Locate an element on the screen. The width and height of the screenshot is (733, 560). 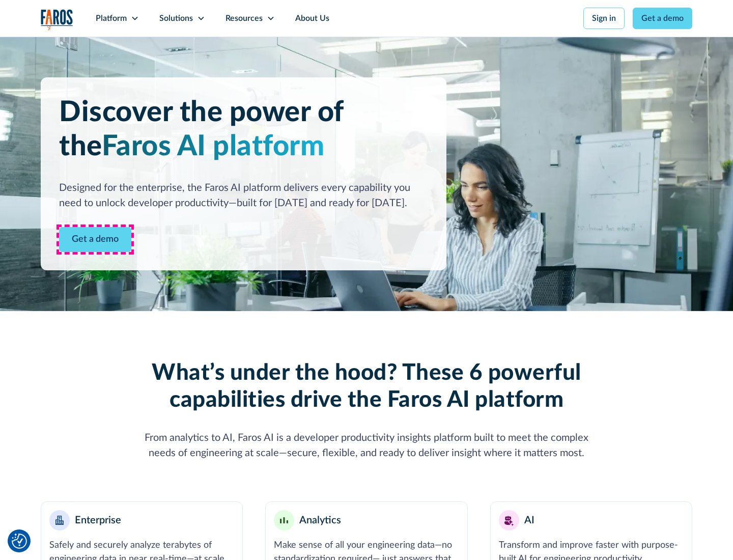
img: Minimalist bar chart analytics icon is located at coordinates (284, 521).